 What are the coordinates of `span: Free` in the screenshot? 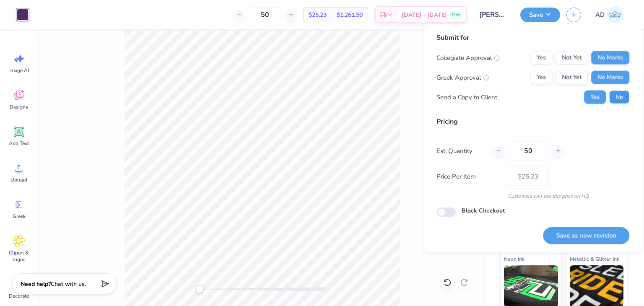 It's located at (456, 15).